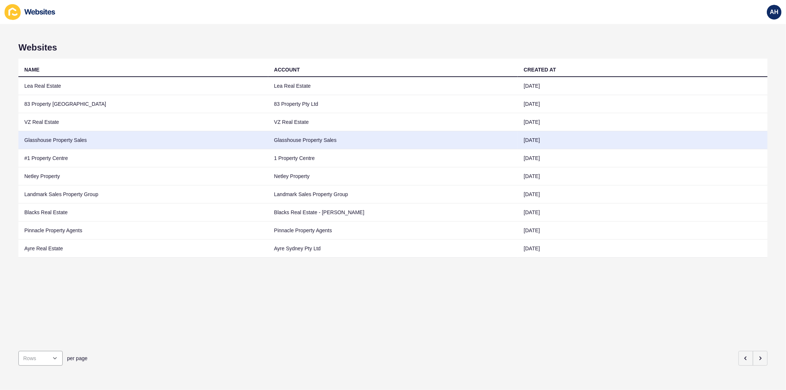 Image resolution: width=786 pixels, height=390 pixels. Describe the element at coordinates (32, 70) in the screenshot. I see `div: NAME` at that location.